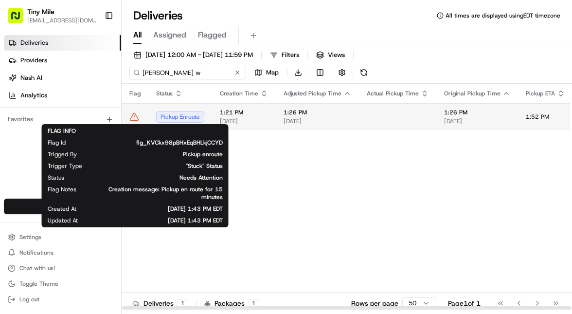 This screenshot has height=314, width=572. What do you see at coordinates (62, 95) in the screenshot?
I see `a: Analytics` at bounding box center [62, 95].